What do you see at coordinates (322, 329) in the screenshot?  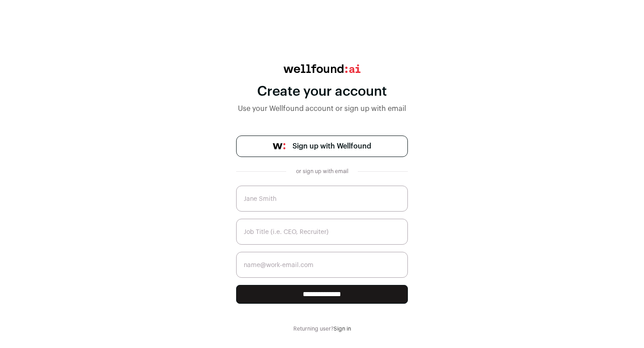 I see `div: Returning user?` at bounding box center [322, 329].